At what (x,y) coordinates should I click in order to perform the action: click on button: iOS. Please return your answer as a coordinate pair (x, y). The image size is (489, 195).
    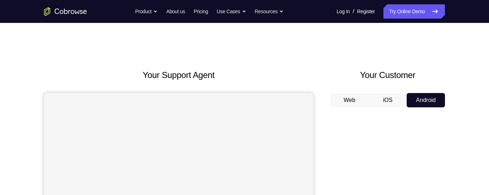
    Looking at the image, I should click on (387, 100).